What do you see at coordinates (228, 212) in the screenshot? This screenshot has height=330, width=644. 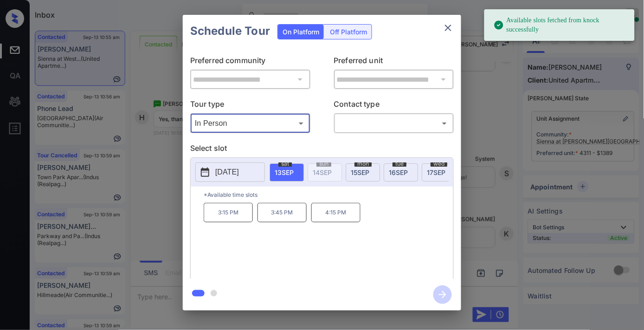 I see `p: 3:15 PM` at bounding box center [228, 212].